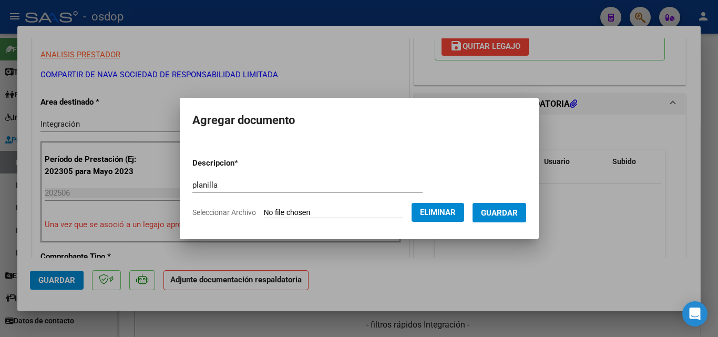  What do you see at coordinates (695, 314) in the screenshot?
I see `div: Open Intercom Messenger` at bounding box center [695, 314].